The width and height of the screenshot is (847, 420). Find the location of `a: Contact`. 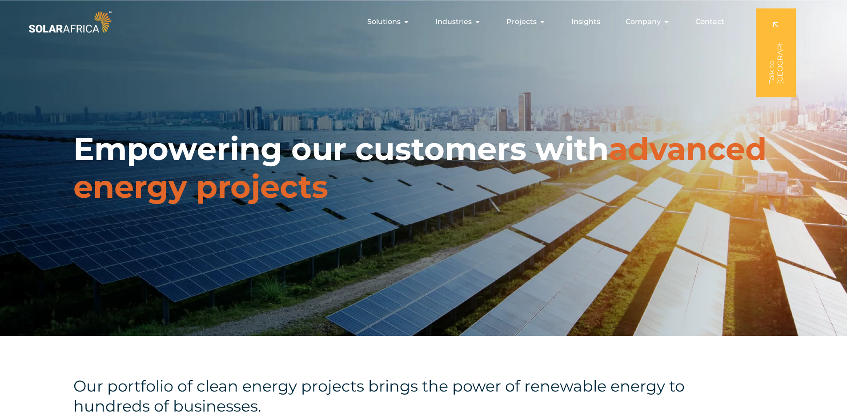

a: Contact is located at coordinates (710, 22).